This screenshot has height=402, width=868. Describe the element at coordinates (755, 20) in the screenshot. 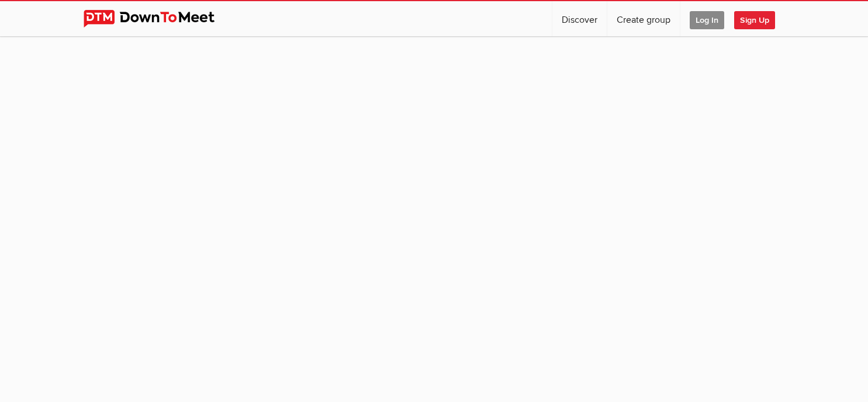

I see `span: Sign Up` at that location.